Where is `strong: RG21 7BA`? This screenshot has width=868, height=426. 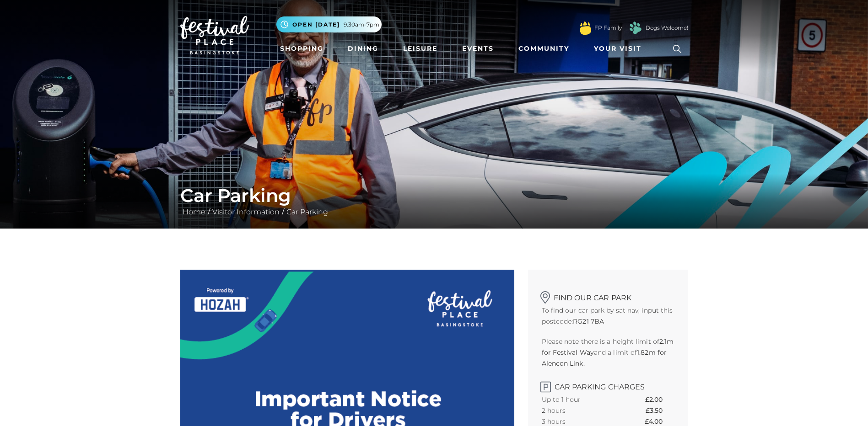 strong: RG21 7BA is located at coordinates (589, 321).